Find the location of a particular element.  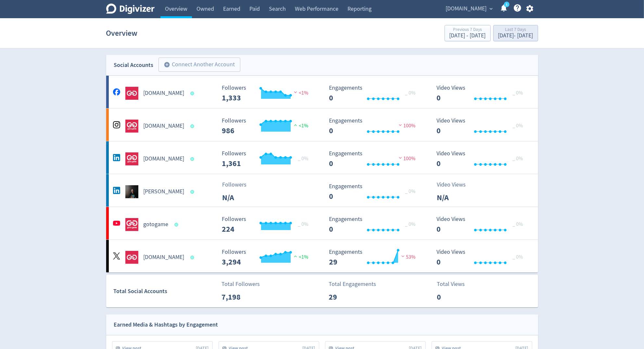

p: Video Views is located at coordinates (455, 184).